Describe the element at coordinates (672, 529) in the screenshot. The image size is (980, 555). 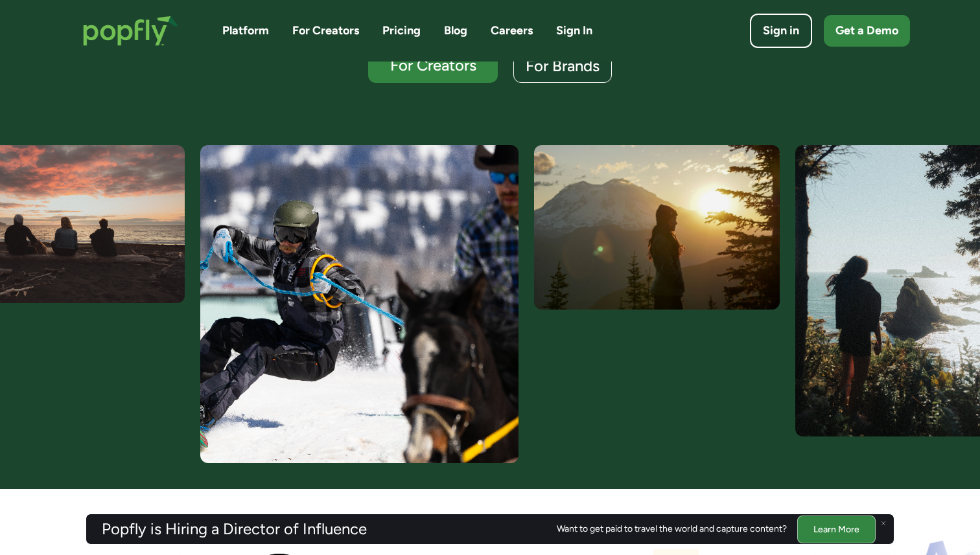
I see `div: Want to get paid to travel the world and capture content?` at that location.